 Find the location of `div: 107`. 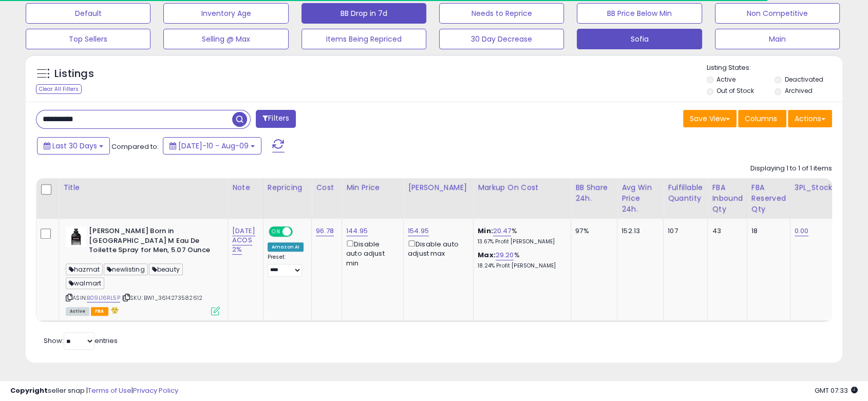

div: 107 is located at coordinates (684, 231).